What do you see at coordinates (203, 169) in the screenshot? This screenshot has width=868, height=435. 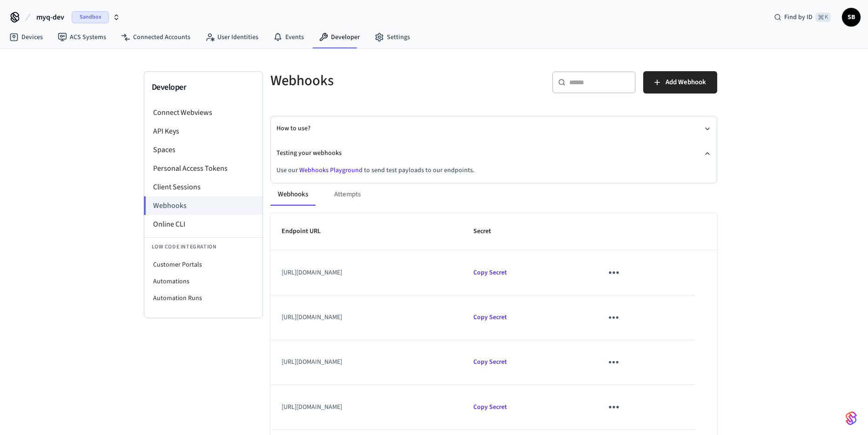 I see `li: Personal Access Tokens` at bounding box center [203, 169].